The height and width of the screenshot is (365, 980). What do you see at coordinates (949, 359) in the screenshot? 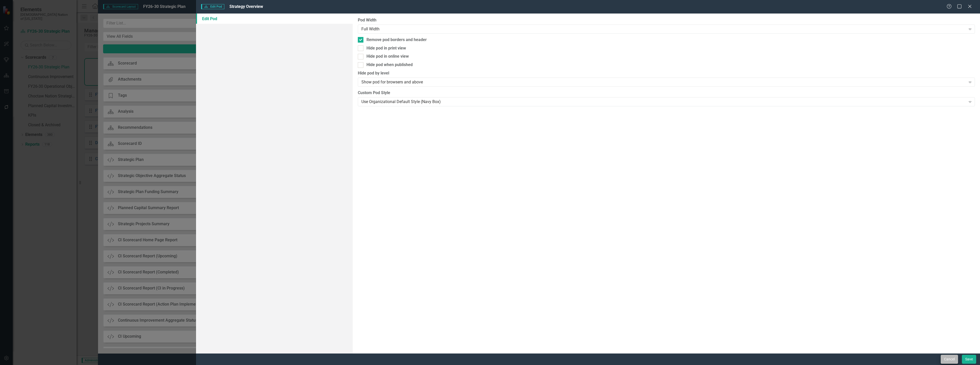
I see `button: Cancel` at bounding box center [949, 359].